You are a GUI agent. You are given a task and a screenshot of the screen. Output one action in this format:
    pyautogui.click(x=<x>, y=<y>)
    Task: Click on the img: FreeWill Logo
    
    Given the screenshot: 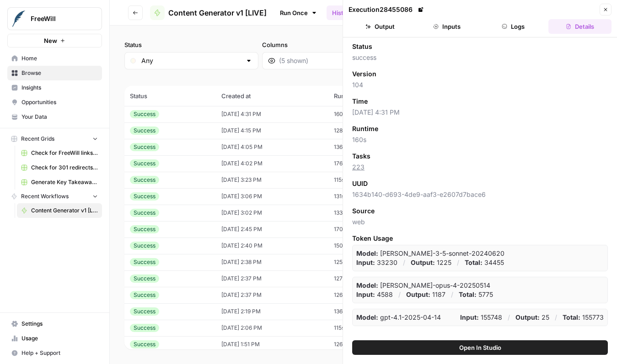 What is the action you would take?
    pyautogui.click(x=19, y=19)
    